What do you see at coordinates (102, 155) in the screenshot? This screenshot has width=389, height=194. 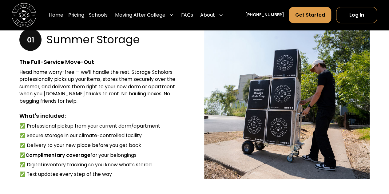 I see `li: ✅ for your belongings` at bounding box center [102, 155].